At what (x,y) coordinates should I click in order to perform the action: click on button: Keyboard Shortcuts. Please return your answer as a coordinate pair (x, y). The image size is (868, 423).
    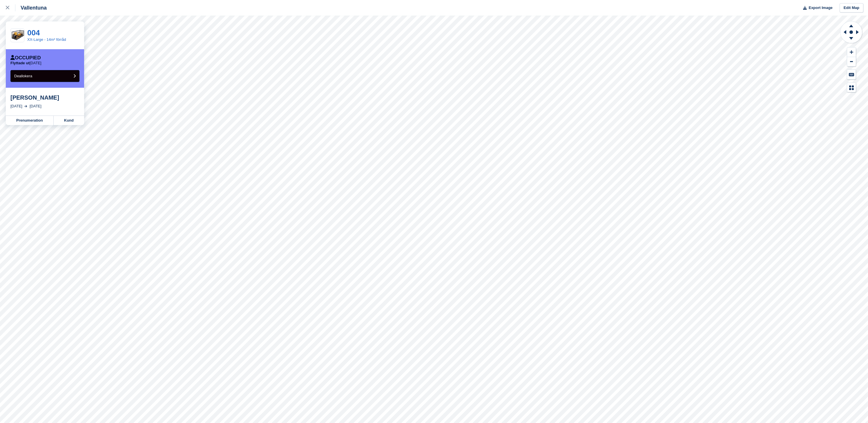
    Looking at the image, I should click on (851, 74).